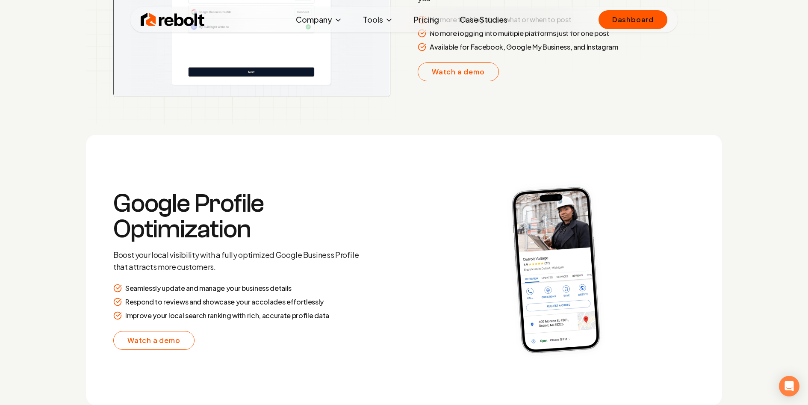 The image size is (808, 405). I want to click on div: Open Intercom Messenger, so click(789, 386).